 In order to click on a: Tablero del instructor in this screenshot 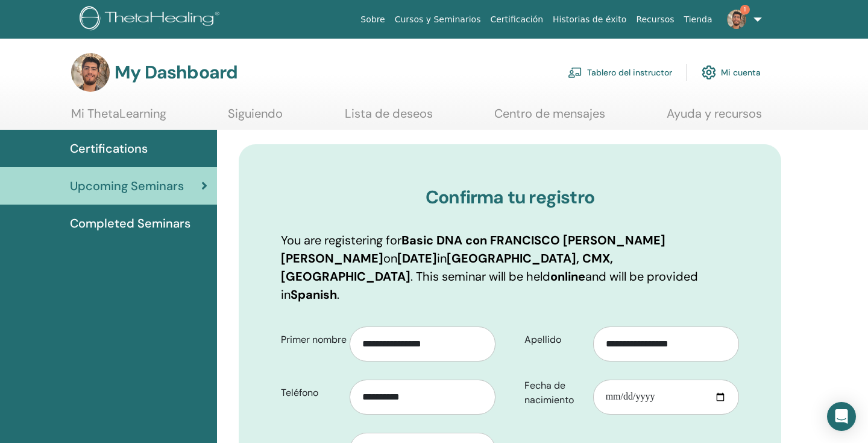, I will do `click(620, 73)`.